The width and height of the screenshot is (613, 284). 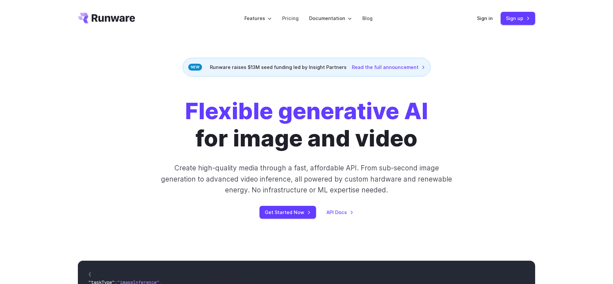 What do you see at coordinates (485, 18) in the screenshot?
I see `a: Sign in` at bounding box center [485, 18].